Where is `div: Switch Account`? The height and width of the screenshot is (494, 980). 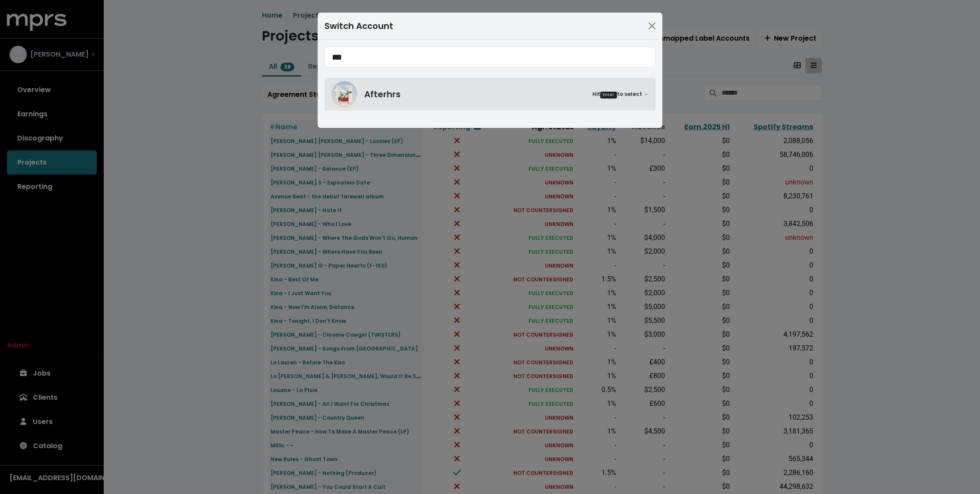
div: Switch Account is located at coordinates (358, 26).